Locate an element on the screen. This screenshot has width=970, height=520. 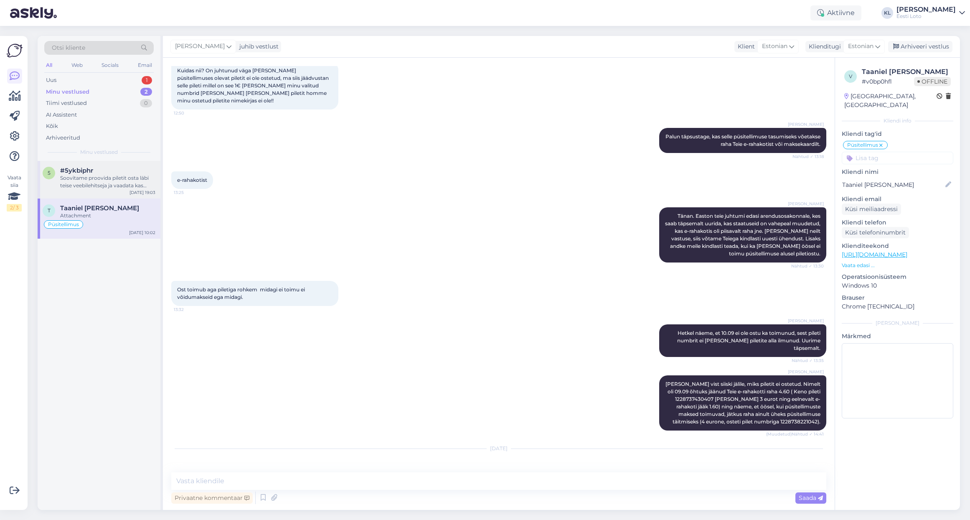
span: Tänan. Easton teie juhtumi edasi arendusosakonnale, kes saab täpsemalt uurida, kas staatuseid on ... is located at coordinates (743, 234).